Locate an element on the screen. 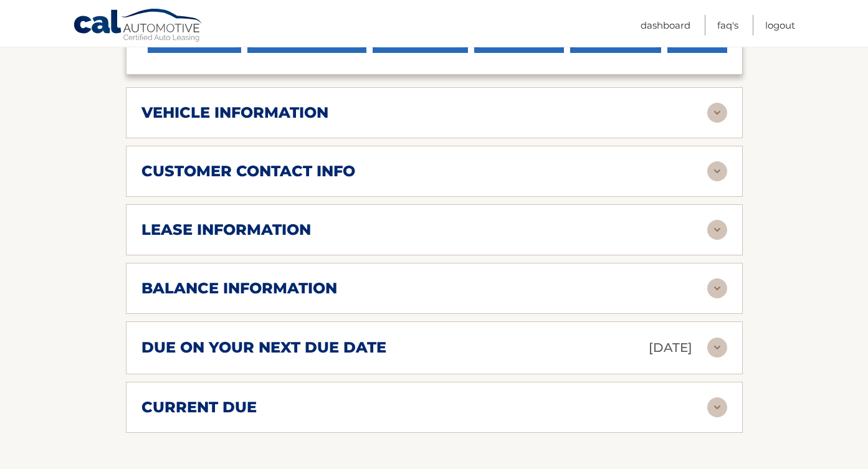 The height and width of the screenshot is (469, 868). h2: vehicle information is located at coordinates (235, 113).